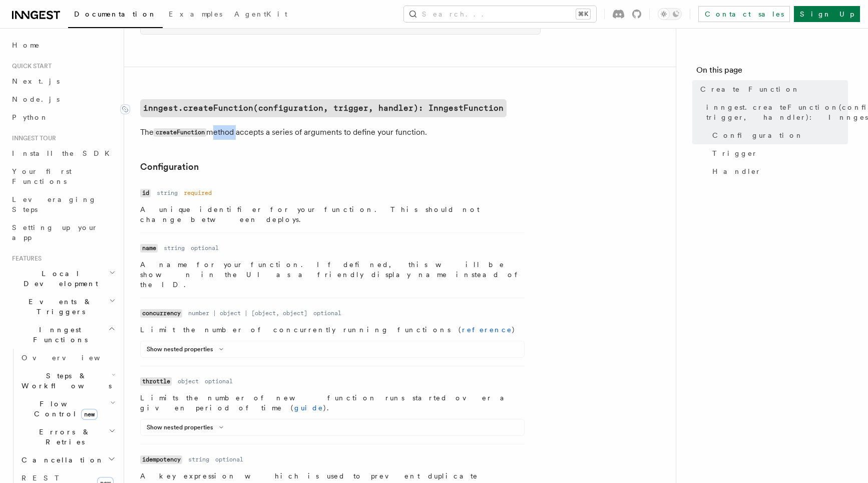 The width and height of the screenshot is (868, 483). What do you see at coordinates (30, 117) in the screenshot?
I see `span: Python` at bounding box center [30, 117].